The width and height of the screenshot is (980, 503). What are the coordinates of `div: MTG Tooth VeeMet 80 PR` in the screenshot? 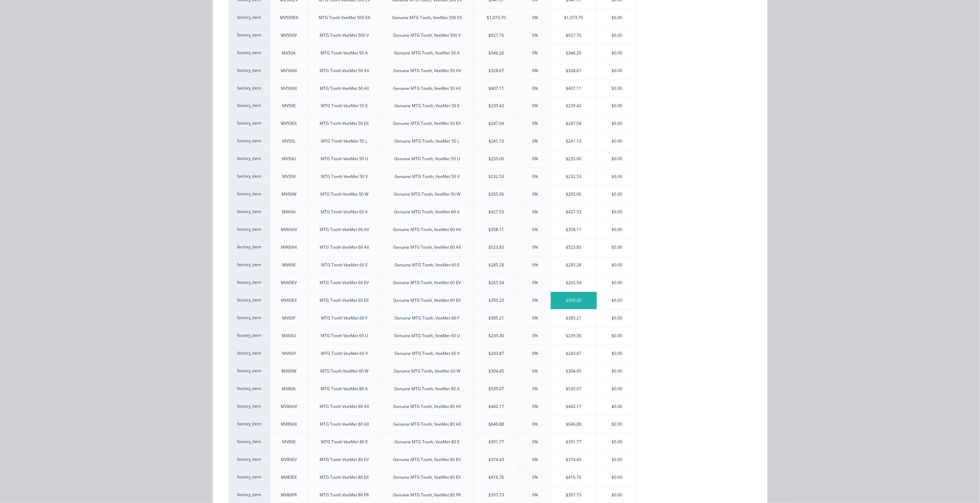 It's located at (344, 496).